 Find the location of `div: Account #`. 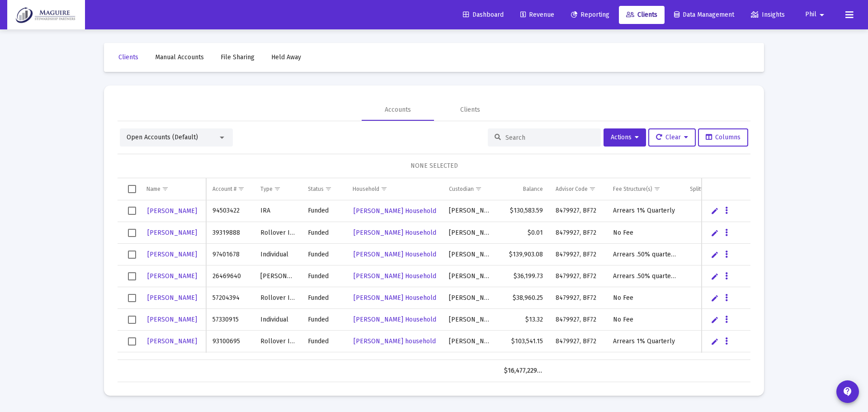

div: Account # is located at coordinates (224, 189).